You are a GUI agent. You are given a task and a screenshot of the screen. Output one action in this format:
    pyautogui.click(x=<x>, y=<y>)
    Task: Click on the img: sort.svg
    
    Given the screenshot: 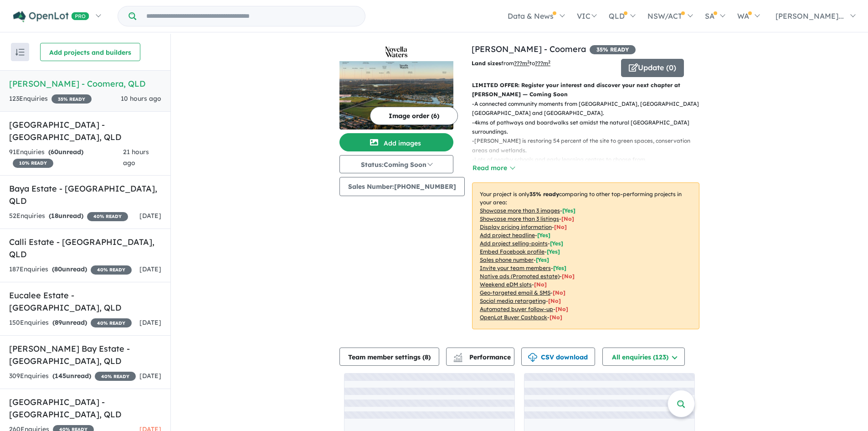 What is the action you would take?
    pyautogui.click(x=20, y=52)
    